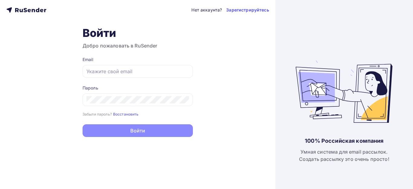  I want to click on div: Email, so click(138, 60).